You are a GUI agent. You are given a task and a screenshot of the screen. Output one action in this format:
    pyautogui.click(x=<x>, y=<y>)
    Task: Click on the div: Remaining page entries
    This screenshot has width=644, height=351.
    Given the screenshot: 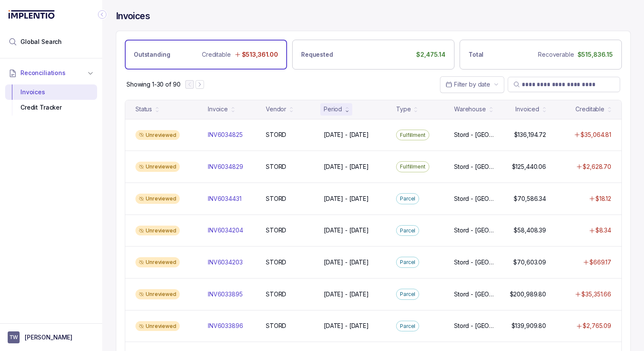 What is the action you would take?
    pyautogui.click(x=154, y=84)
    